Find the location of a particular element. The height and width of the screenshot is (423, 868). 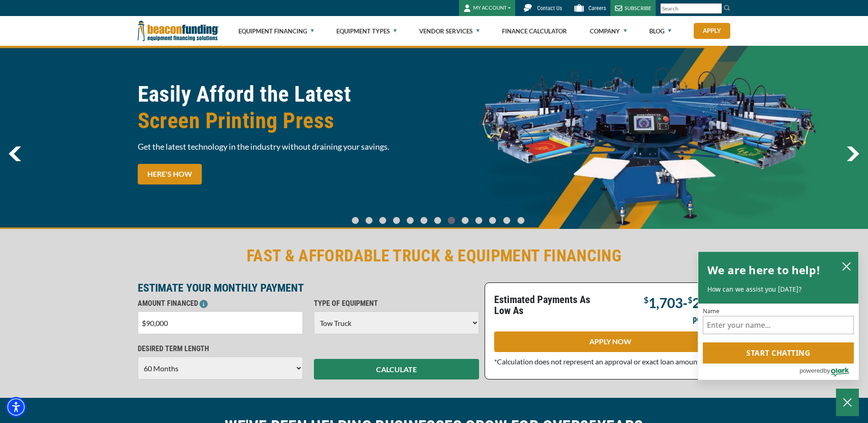

a: Apply is located at coordinates (712, 31).